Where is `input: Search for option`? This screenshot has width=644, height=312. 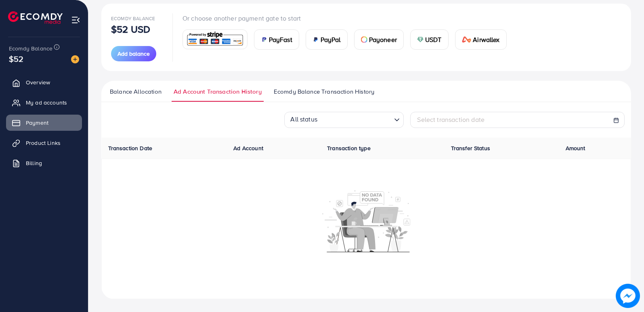
input: Search for option is located at coordinates (355, 119).